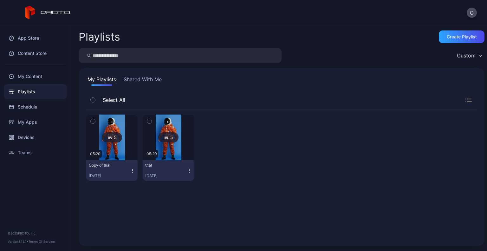  I want to click on div: Create Playlist, so click(462, 37).